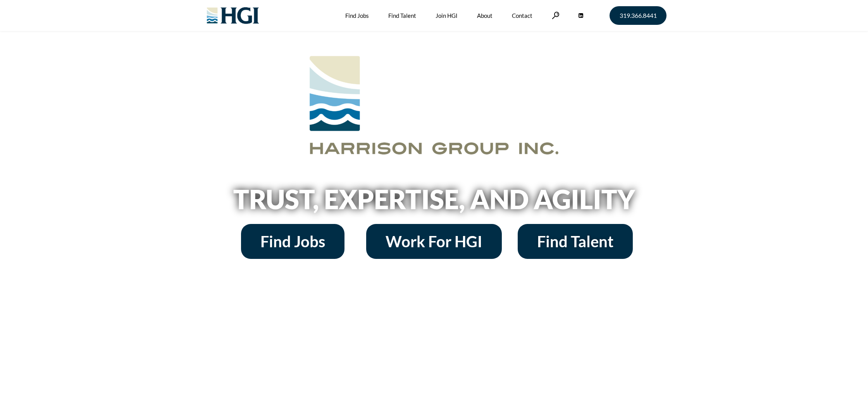  Describe the element at coordinates (556, 15) in the screenshot. I see `a: Search` at that location.